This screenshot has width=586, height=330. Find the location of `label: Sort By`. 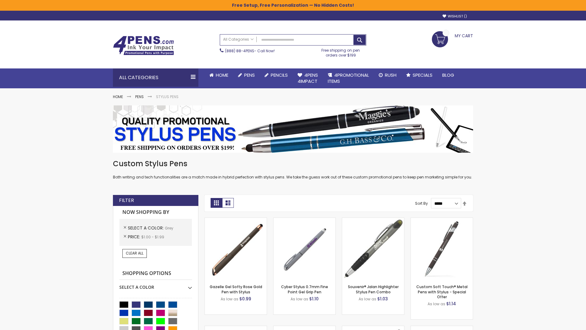

label: Sort By is located at coordinates (421, 203).